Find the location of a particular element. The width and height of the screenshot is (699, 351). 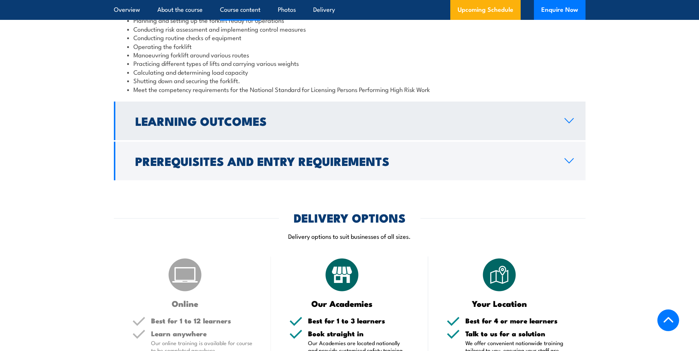

h5: Book straight in is located at coordinates (359, 334).